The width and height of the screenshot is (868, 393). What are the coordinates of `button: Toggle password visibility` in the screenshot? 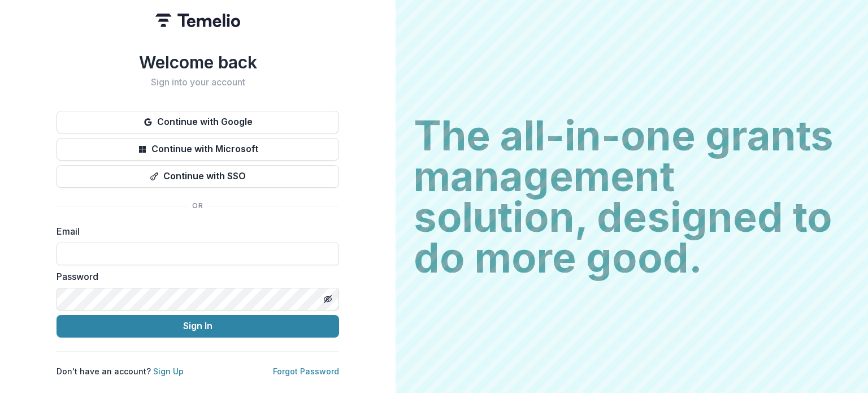 It's located at (327, 299).